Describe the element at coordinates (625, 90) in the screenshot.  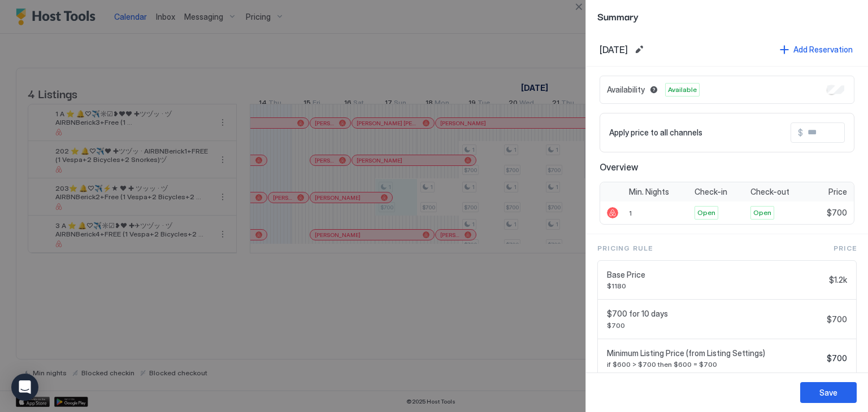
I see `span: Availability` at that location.